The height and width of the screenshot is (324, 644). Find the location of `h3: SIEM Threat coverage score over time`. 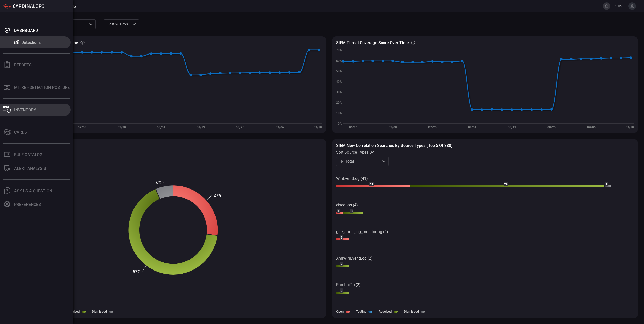

h3: SIEM Threat coverage score over time is located at coordinates (373, 43).